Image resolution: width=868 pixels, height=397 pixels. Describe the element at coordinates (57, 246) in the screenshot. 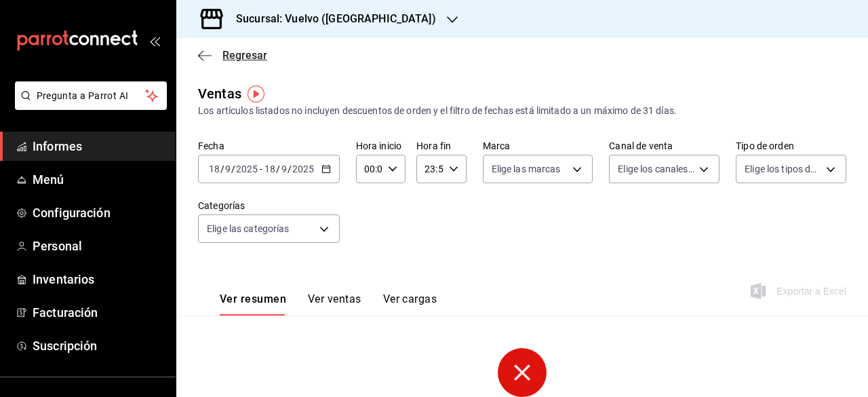

I see `font: Personal` at that location.